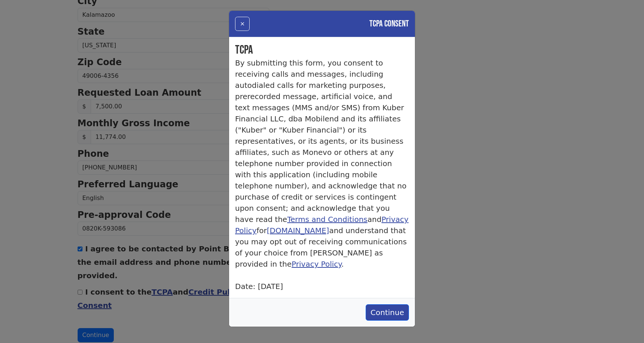 The width and height of the screenshot is (644, 343). I want to click on bold: TCPA, so click(244, 50).